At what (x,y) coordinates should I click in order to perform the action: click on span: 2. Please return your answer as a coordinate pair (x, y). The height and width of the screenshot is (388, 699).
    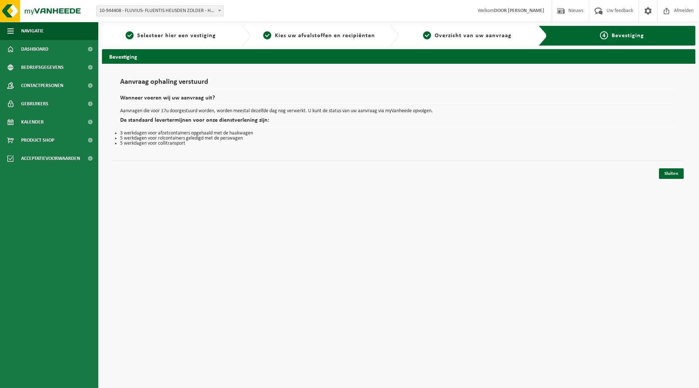
    Looking at the image, I should click on (267, 35).